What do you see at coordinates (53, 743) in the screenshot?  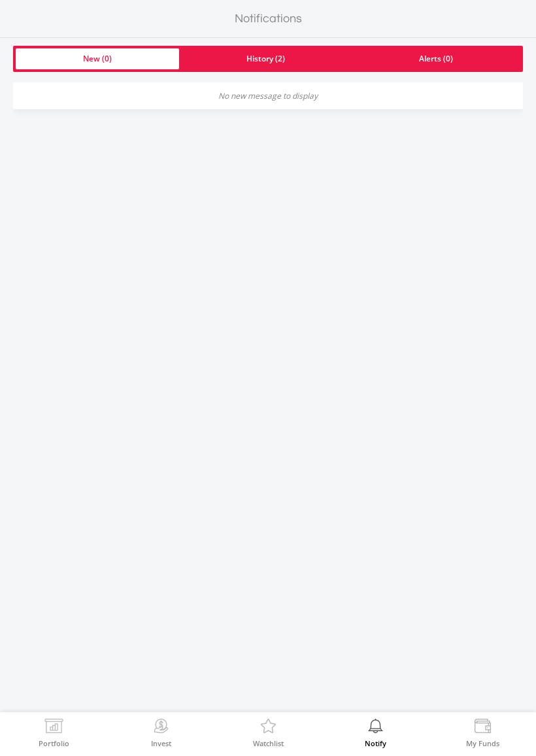 I see `label: Portfolio` at bounding box center [53, 743].